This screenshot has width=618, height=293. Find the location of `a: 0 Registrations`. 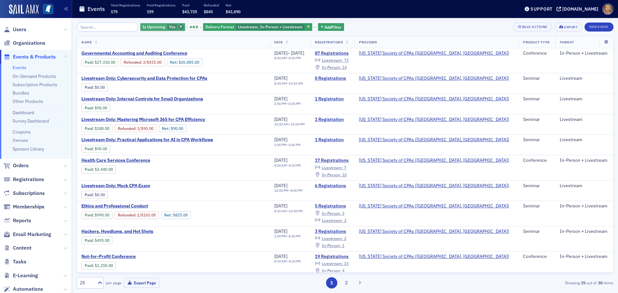

a: 0 Registrations is located at coordinates (332, 78).